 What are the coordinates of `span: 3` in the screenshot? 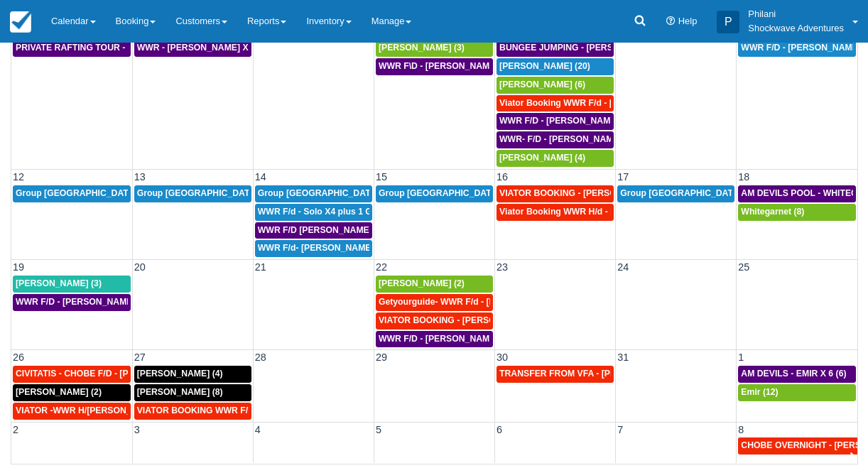 It's located at (137, 430).